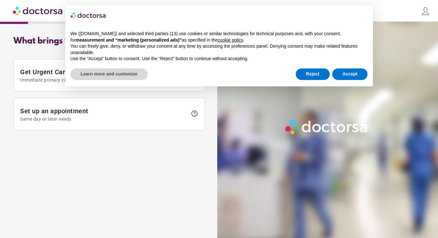 This screenshot has height=238, width=438. I want to click on span: Get Urgent Care Online, so click(104, 75).